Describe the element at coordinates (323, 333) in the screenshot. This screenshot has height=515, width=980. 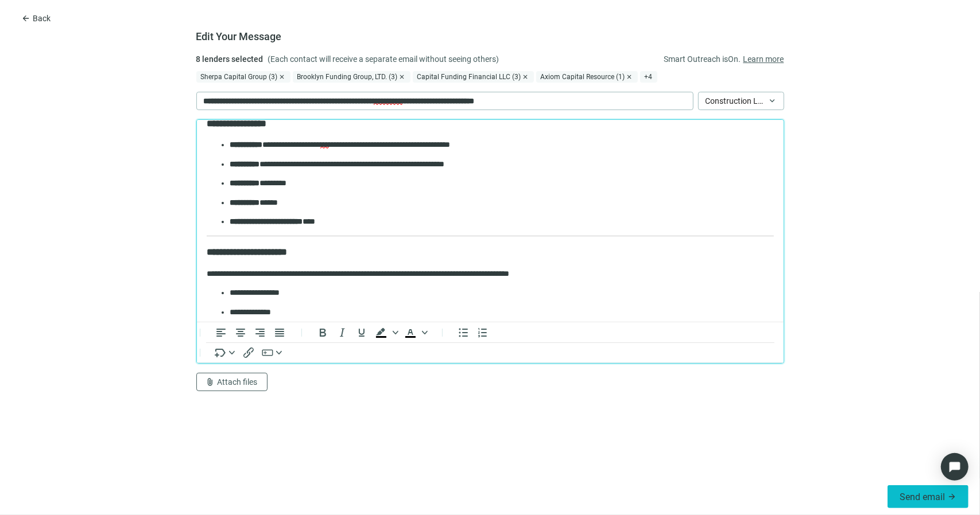
I see `button: Bold` at that location.